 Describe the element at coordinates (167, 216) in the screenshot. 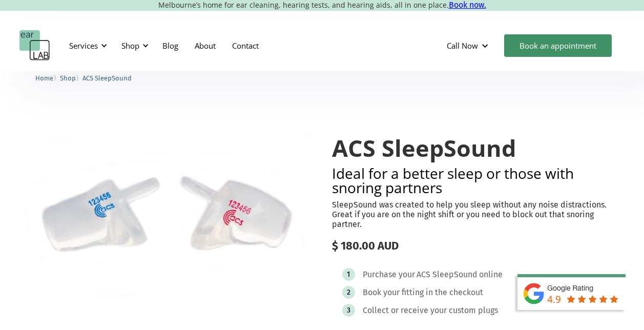

I see `img: ACS SleepSound` at that location.